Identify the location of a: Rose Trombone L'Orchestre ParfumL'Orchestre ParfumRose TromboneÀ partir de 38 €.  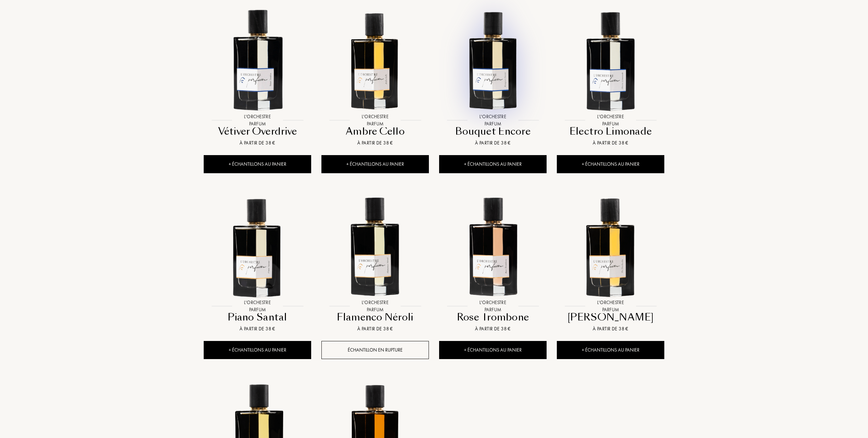
(493, 263).